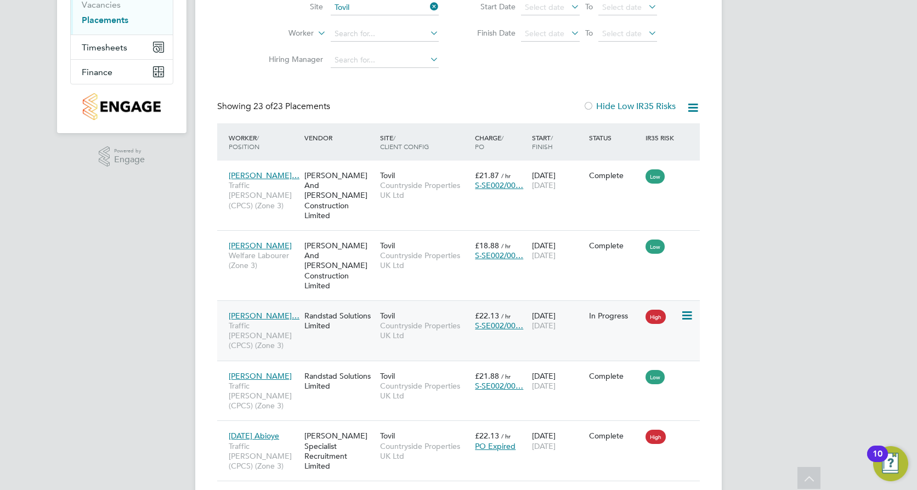 Image resolution: width=917 pixels, height=490 pixels. What do you see at coordinates (122, 106) in the screenshot?
I see `a: Go to home page` at bounding box center [122, 106].